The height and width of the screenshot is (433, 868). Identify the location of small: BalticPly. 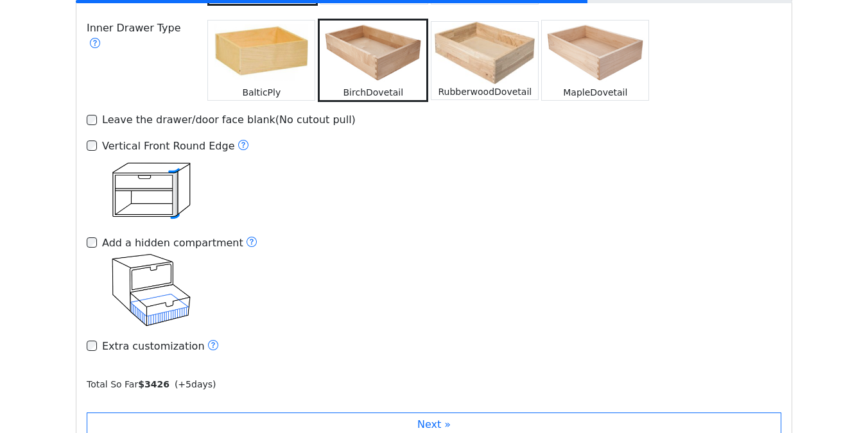
(261, 92).